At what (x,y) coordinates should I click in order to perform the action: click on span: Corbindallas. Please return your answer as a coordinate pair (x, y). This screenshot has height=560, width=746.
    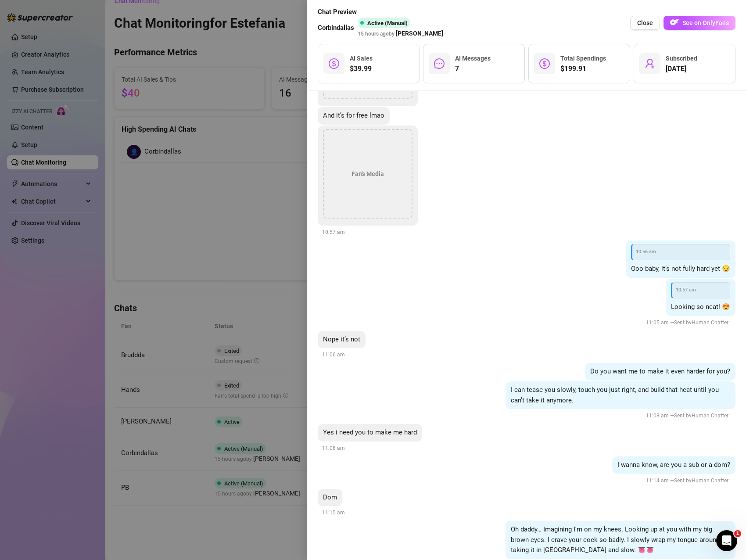
    Looking at the image, I should click on (336, 28).